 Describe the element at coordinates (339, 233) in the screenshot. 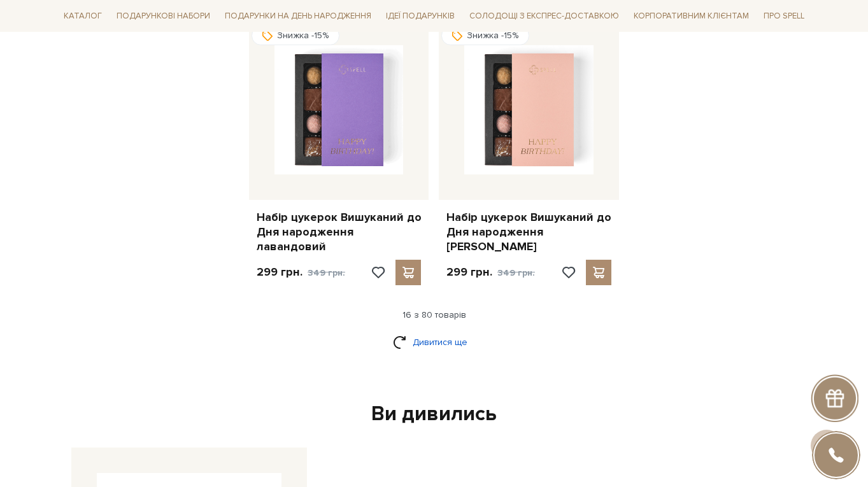

I see `a: Набір цукерок Вишуканий до Дня народження лавандовий` at that location.